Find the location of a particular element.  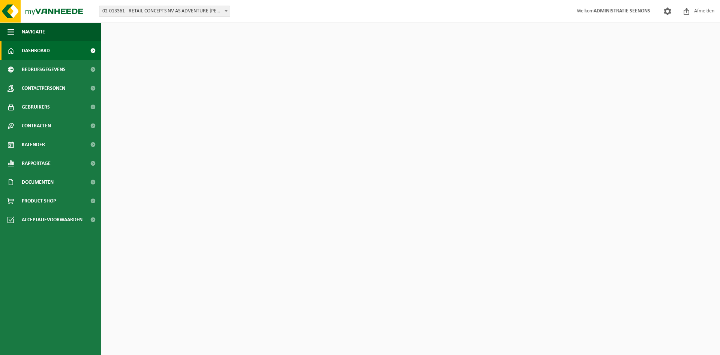

span: Product Shop is located at coordinates (39, 201).